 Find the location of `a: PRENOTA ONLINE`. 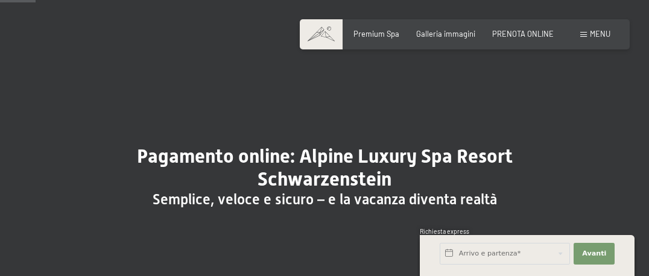

a: PRENOTA ONLINE is located at coordinates (523, 34).